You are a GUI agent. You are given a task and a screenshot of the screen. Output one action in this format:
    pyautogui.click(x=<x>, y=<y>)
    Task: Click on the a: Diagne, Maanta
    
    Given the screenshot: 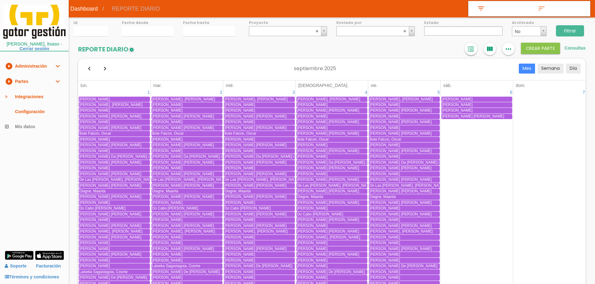 What is the action you would take?
    pyautogui.click(x=187, y=191)
    